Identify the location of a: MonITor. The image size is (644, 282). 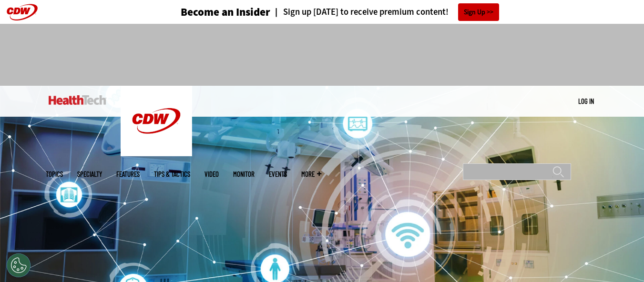
(244, 174).